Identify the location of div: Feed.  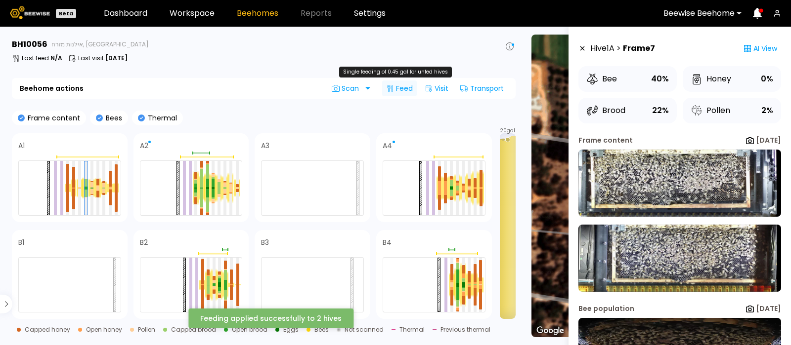
(399, 88).